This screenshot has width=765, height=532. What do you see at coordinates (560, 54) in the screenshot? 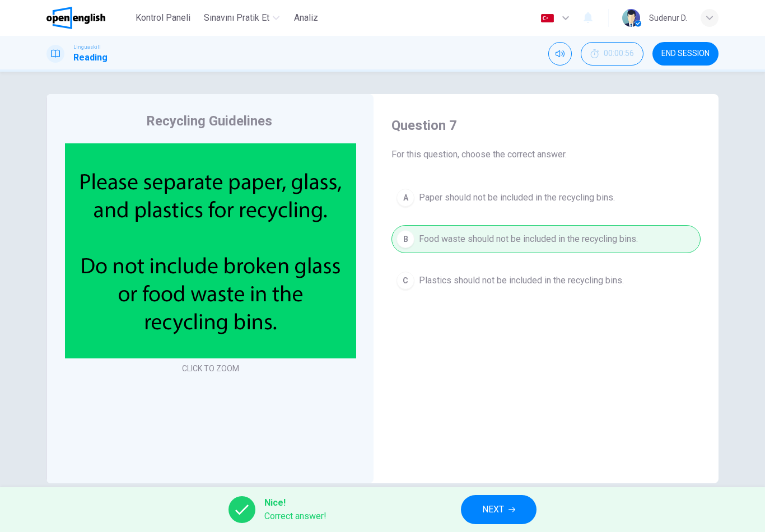
I see `div: Mute` at bounding box center [560, 54].